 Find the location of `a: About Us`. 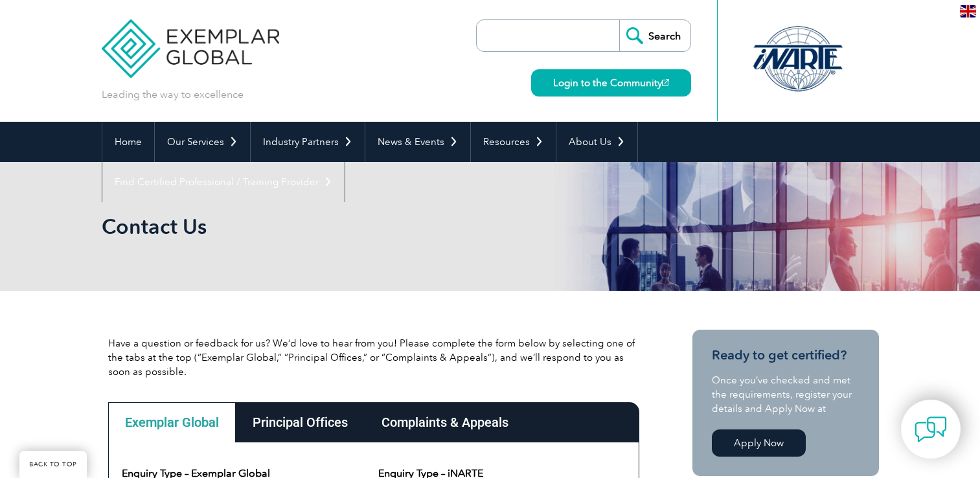

a: About Us is located at coordinates (597, 142).